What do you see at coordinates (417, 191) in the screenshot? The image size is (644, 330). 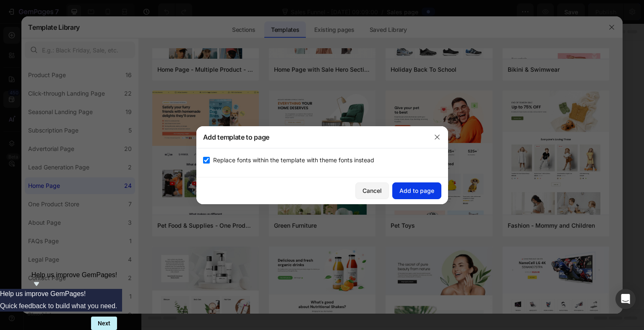 I see `button: Add to page` at bounding box center [417, 191].